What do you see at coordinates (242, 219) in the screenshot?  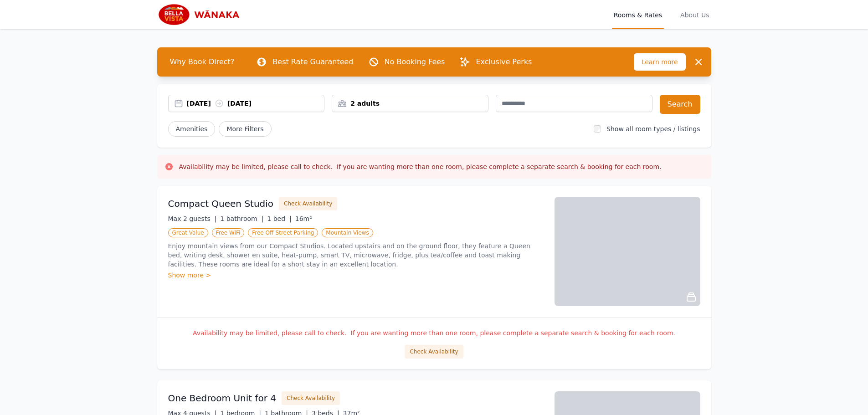 I see `span: 1 bathroom |` at bounding box center [242, 219].